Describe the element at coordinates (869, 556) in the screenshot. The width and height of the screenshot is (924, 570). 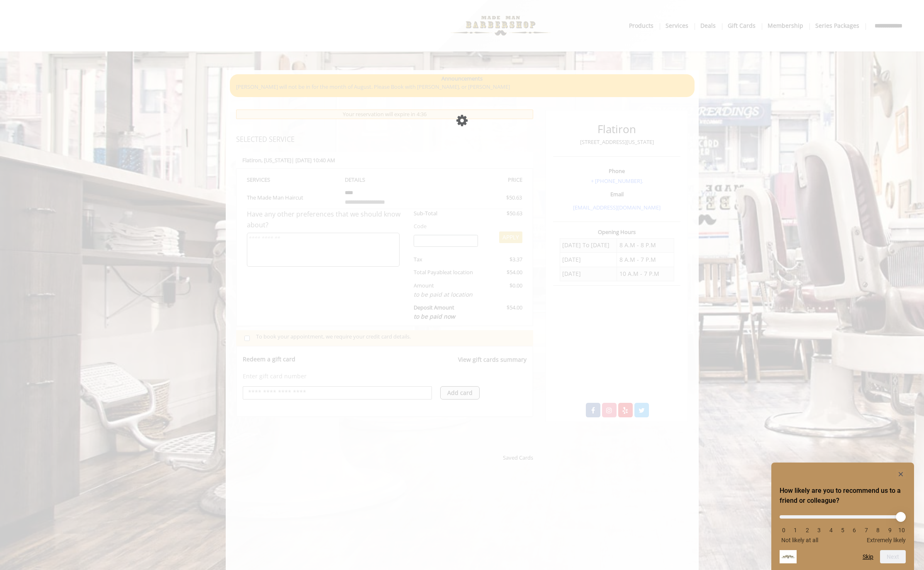
I see `button: Skip` at that location.